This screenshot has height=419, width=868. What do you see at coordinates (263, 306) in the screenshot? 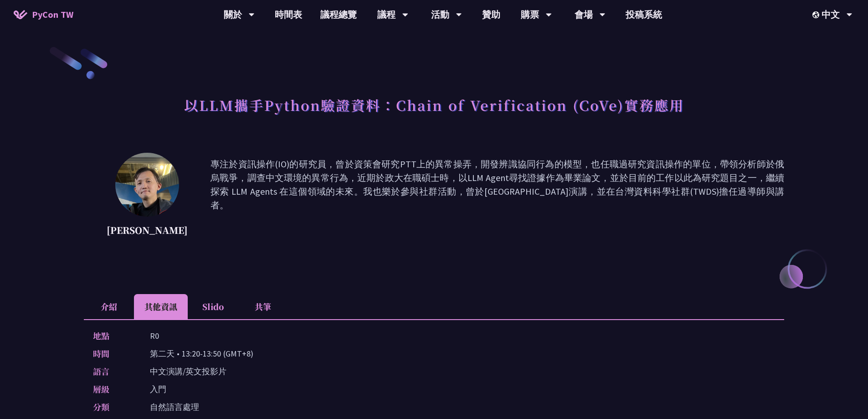
I see `li: 共筆` at bounding box center [263, 306].